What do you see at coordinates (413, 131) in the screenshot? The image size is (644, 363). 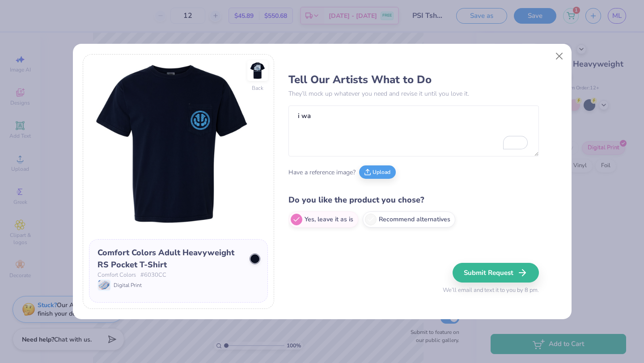 I see `textarea: To enrich screen reader interactions, please activate Accessibility in Grammarly extension settings` at bounding box center [413, 131].